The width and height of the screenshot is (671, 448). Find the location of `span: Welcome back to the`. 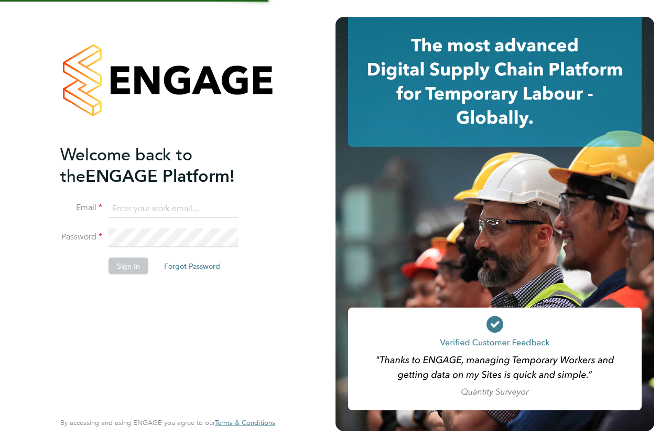

span: Welcome back to the is located at coordinates (126, 165).